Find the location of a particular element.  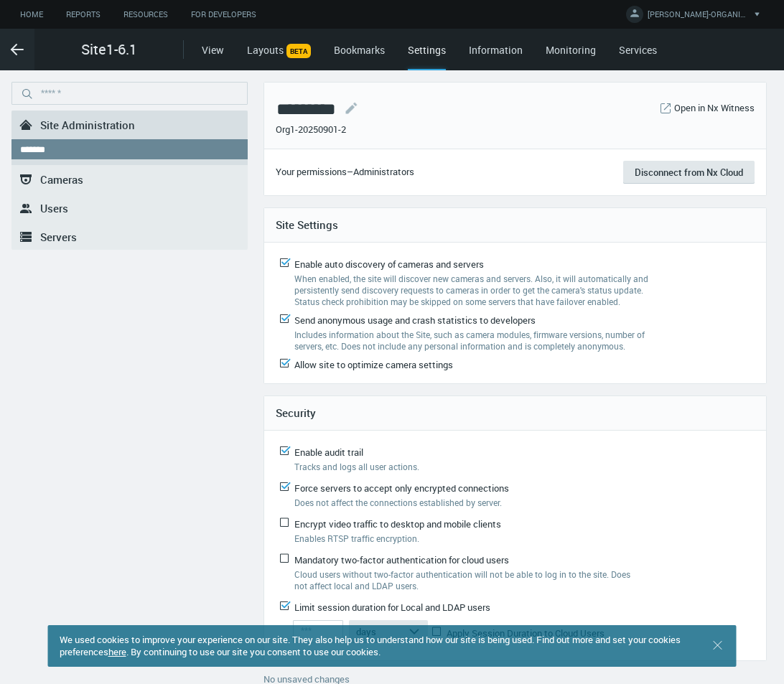

a: Home is located at coordinates (32, 15).